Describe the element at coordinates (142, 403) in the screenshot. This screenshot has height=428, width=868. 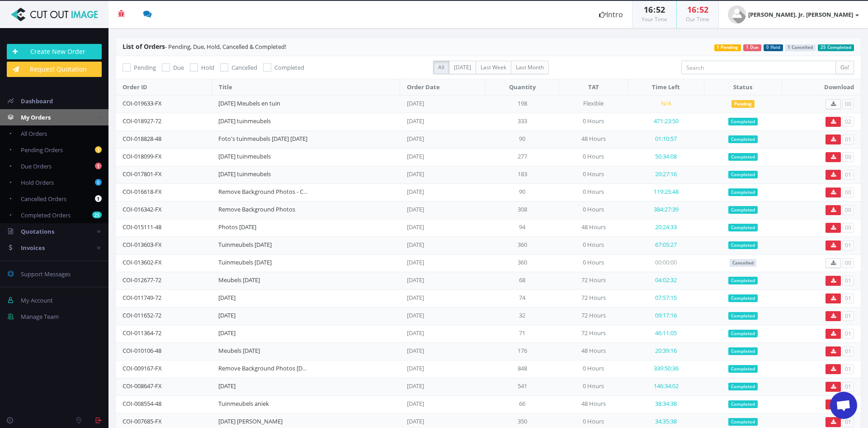
I see `a: COI-008554-48` at that location.